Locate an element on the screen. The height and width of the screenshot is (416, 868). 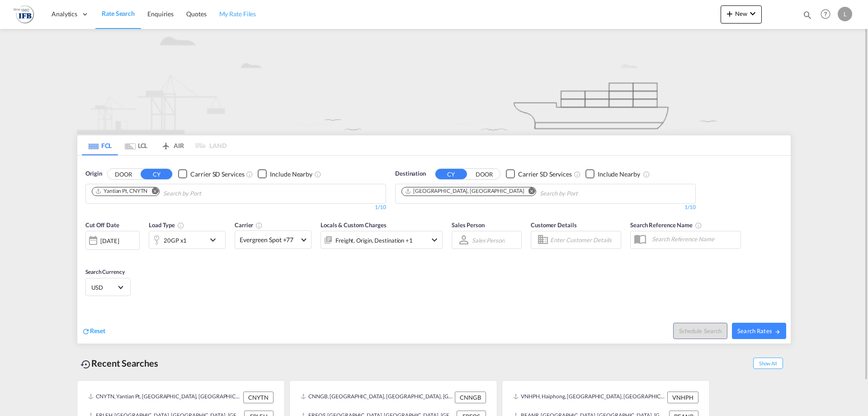
div: Le Havre, FRLEH is located at coordinates (464, 191).